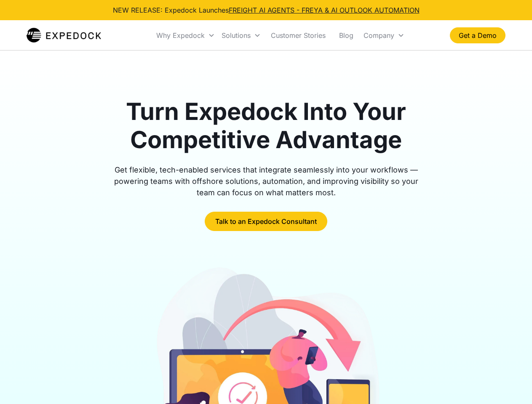 The height and width of the screenshot is (404, 532). What do you see at coordinates (346, 35) in the screenshot?
I see `a: Blog` at bounding box center [346, 35].